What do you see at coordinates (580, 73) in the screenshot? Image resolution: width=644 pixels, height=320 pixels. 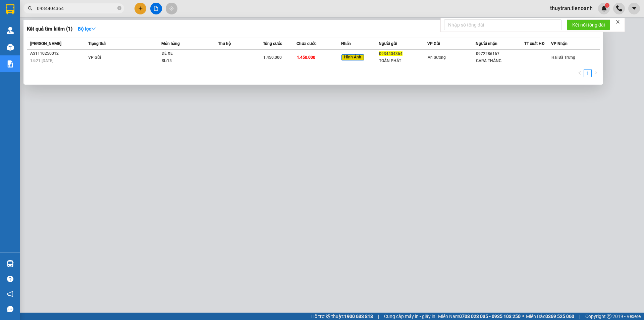 I see `span: left` at bounding box center [580, 73].